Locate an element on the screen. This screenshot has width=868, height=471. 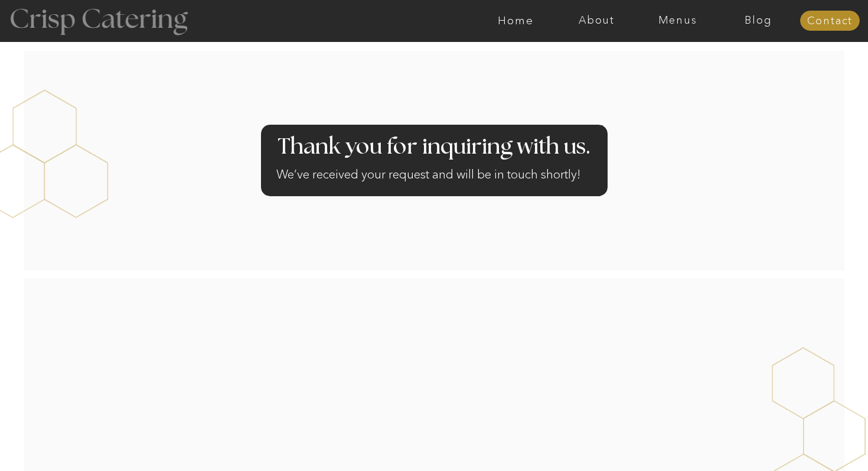
nav: Blog is located at coordinates (758, 21).